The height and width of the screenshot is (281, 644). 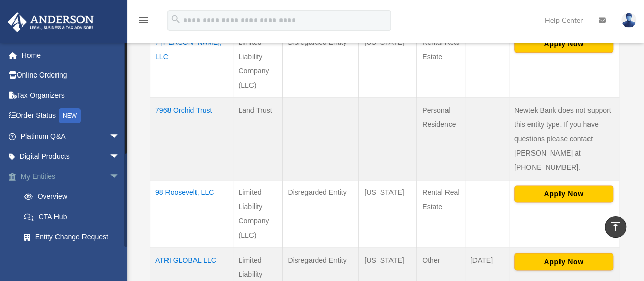 What do you see at coordinates (74, 217) in the screenshot?
I see `a: CTA Hub` at bounding box center [74, 217].